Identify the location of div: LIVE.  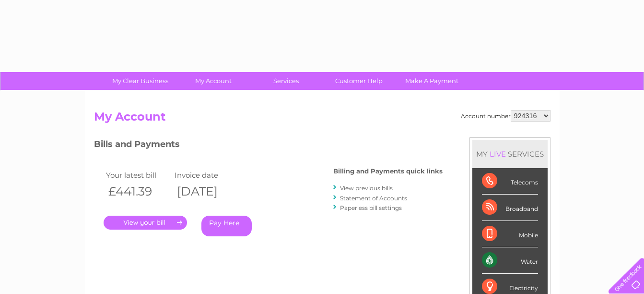
(498, 154).